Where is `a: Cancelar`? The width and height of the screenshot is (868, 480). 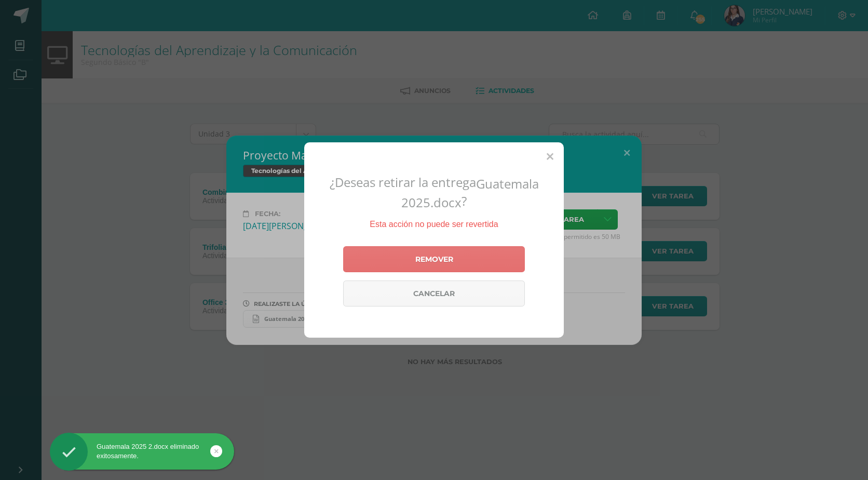
a: Cancelar is located at coordinates (434, 293).